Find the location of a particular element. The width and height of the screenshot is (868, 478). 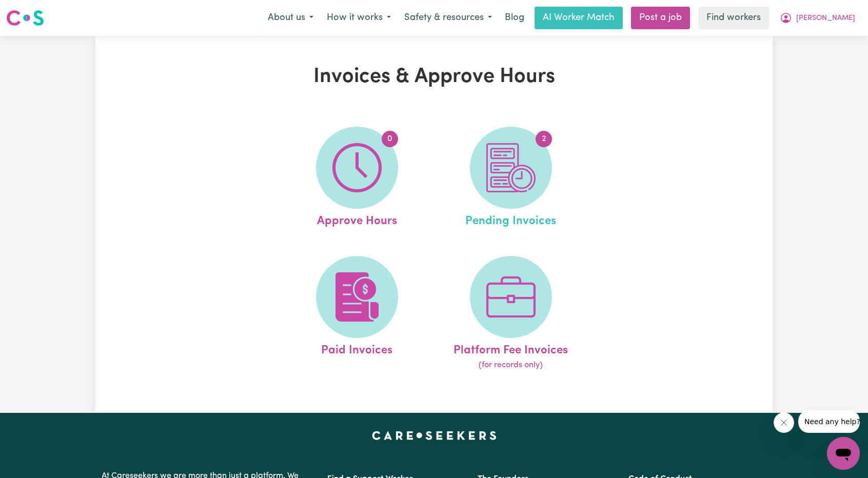

a: Paid Invoices is located at coordinates (357, 314).